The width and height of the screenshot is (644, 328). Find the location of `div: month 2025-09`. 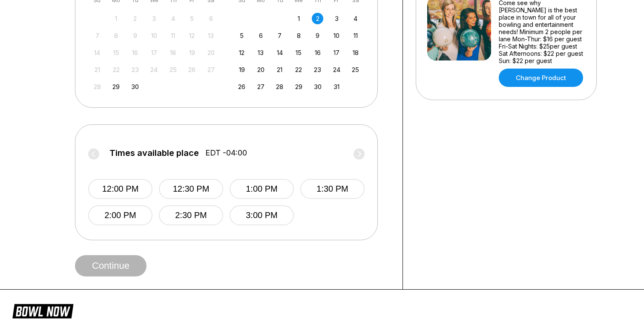

div: month 2025-09 is located at coordinates (154, 52).